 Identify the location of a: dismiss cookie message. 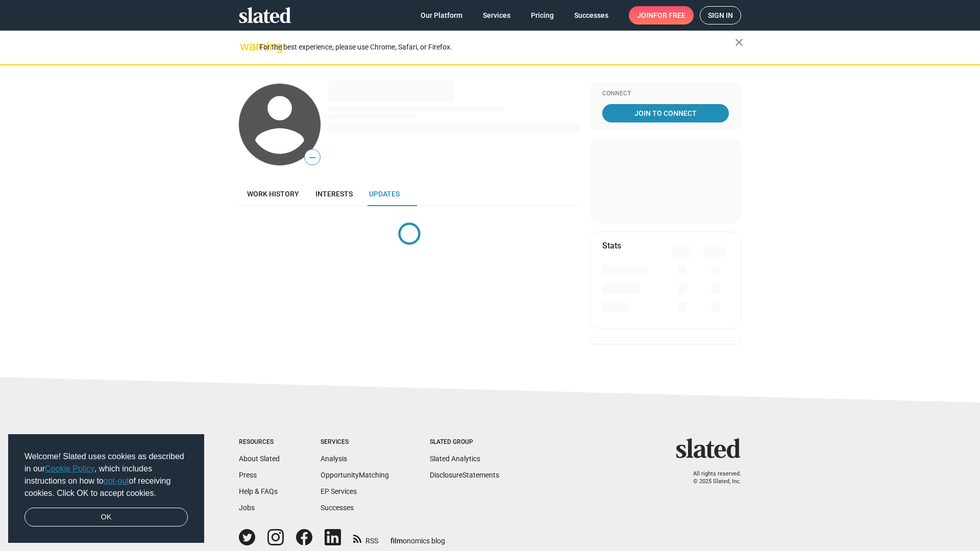
(106, 518).